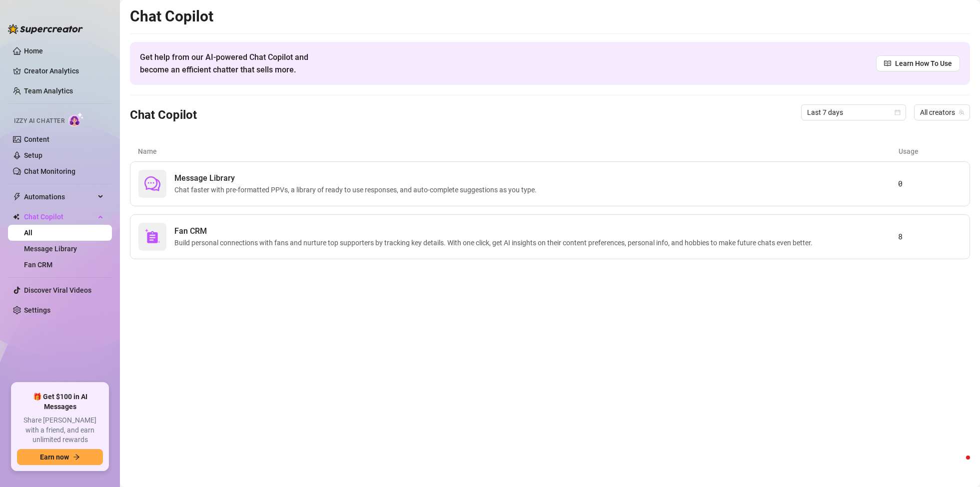 This screenshot has width=980, height=487. Describe the element at coordinates (929, 152) in the screenshot. I see `article: Usage` at that location.